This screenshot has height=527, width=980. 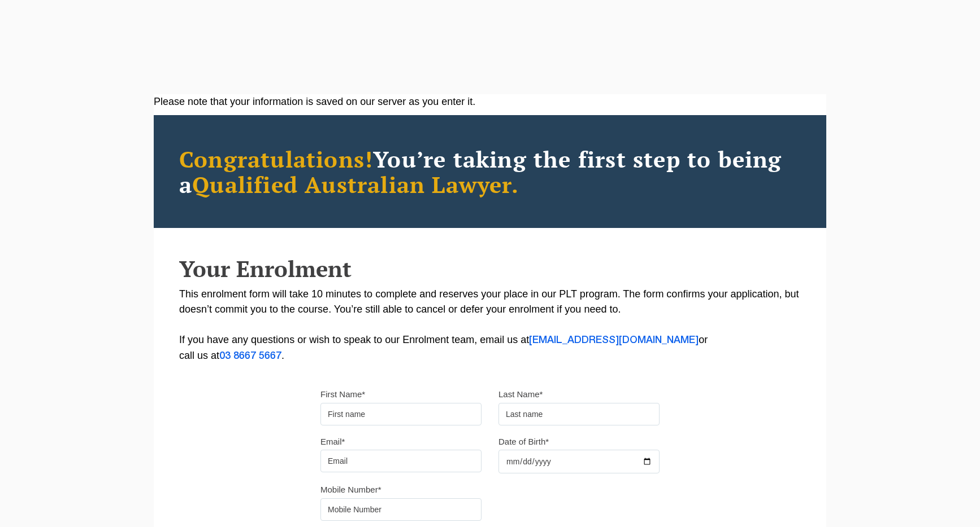 What do you see at coordinates (490, 172) in the screenshot?
I see `h2: You’re taking the first step to being a` at bounding box center [490, 172].